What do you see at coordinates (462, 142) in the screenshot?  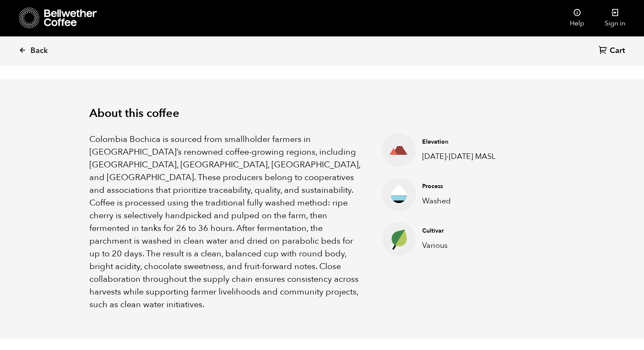 I see `h4: Elevation` at bounding box center [462, 142].